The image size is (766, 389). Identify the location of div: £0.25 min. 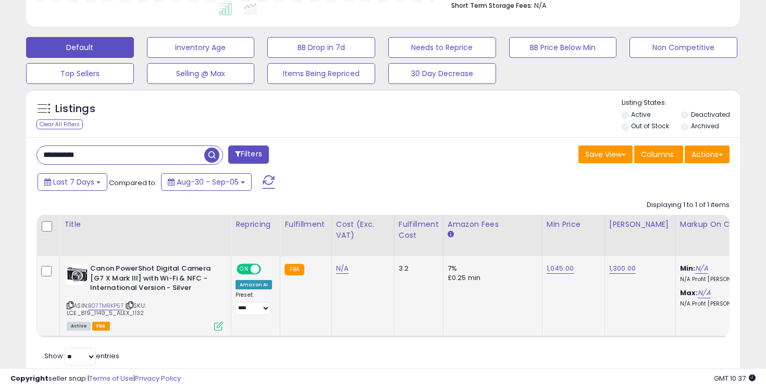
(491, 278).